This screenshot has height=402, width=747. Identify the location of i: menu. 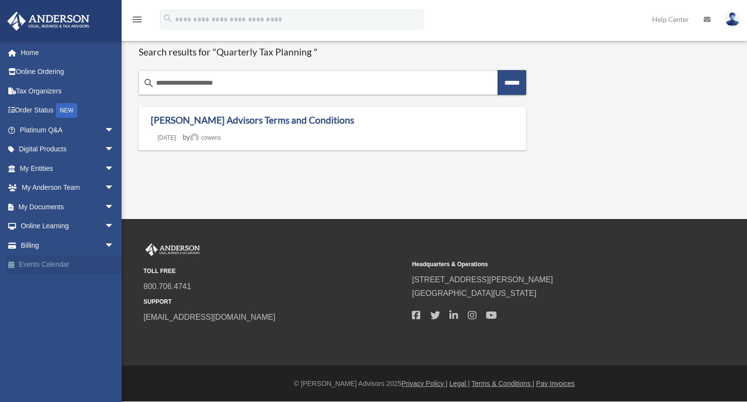
(137, 19).